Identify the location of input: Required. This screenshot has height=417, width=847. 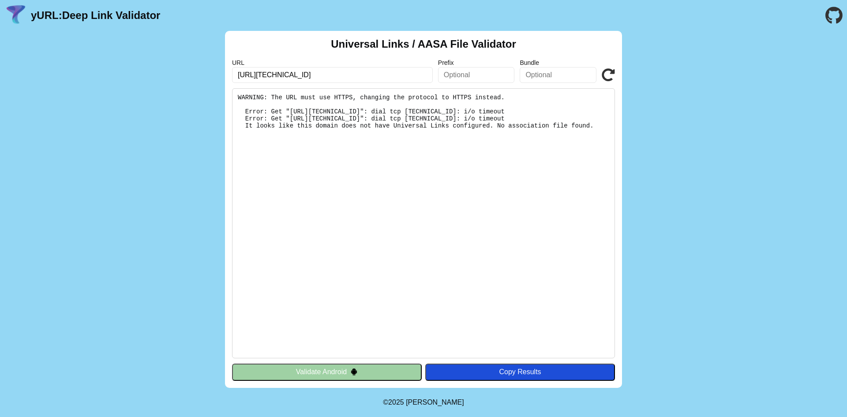
(332, 75).